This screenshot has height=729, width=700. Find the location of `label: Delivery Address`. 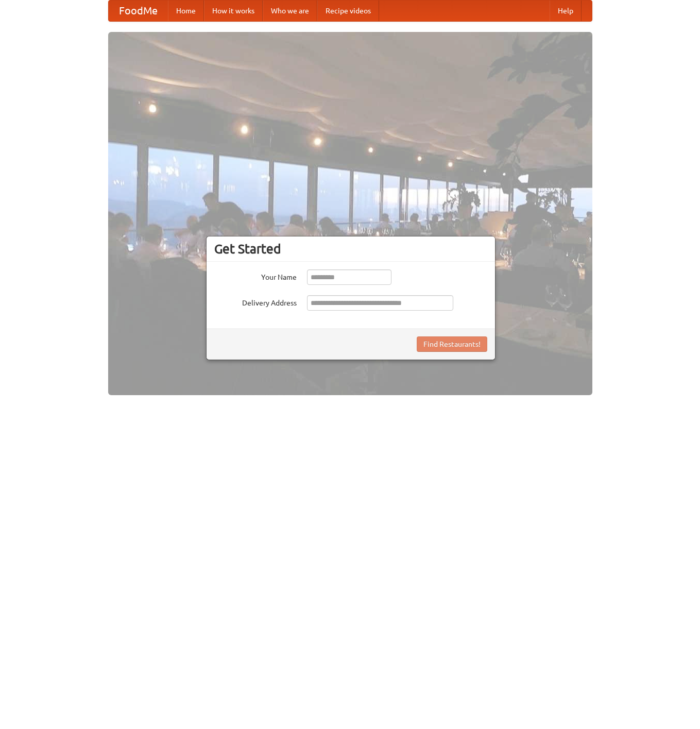

label: Delivery Address is located at coordinates (255, 301).